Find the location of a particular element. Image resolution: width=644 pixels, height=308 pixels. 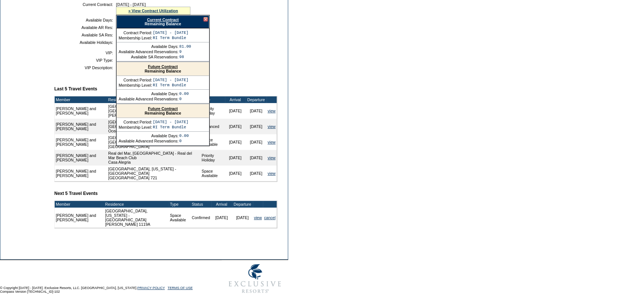

img: Exclusive Resorts is located at coordinates (254, 279).